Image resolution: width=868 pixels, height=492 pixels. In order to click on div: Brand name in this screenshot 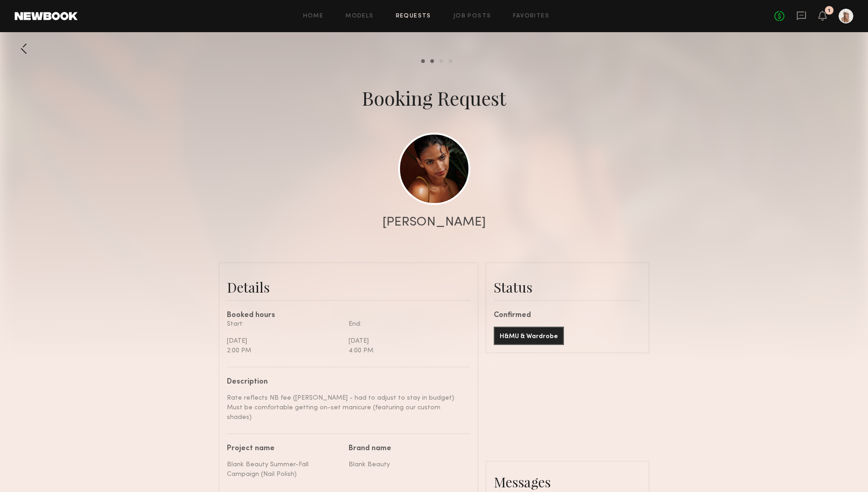, I will do `click(406, 448)`.